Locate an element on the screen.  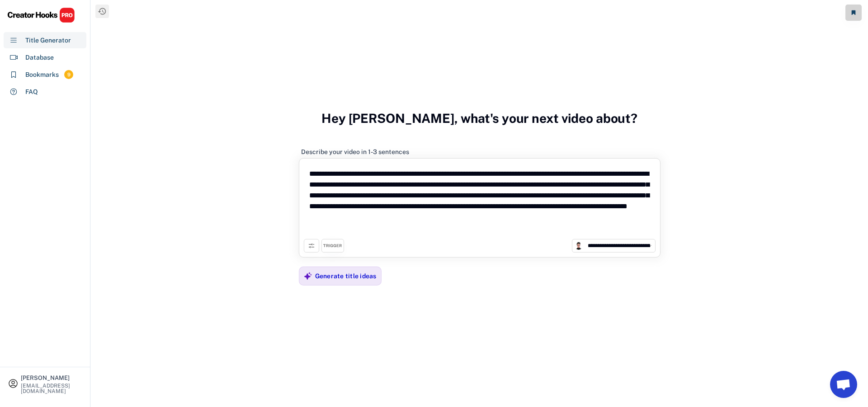
div: Bookmarks is located at coordinates (42, 74).